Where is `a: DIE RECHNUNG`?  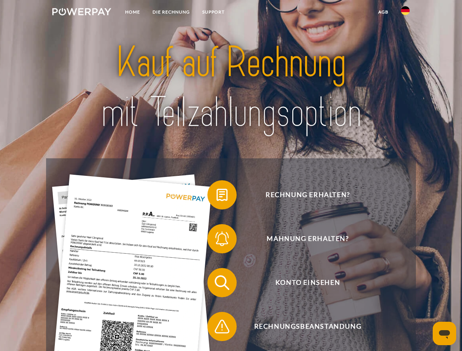 a: DIE RECHNUNG is located at coordinates (171, 12).